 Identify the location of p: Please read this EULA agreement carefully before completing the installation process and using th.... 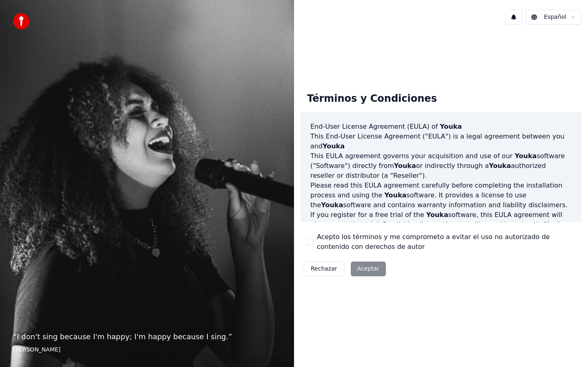
(441, 195).